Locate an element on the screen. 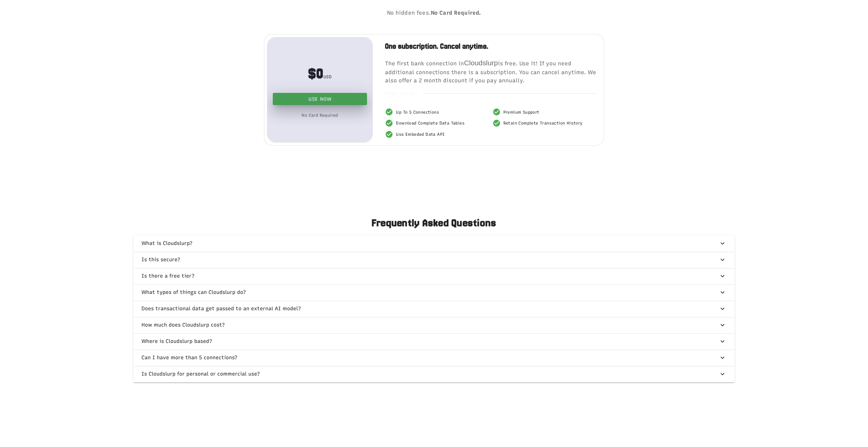 This screenshot has width=868, height=447. span: USD is located at coordinates (327, 77).